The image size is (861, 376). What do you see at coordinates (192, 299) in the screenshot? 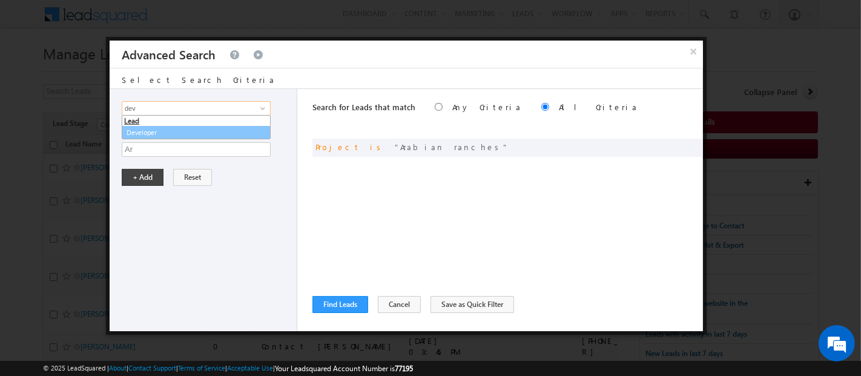
I see `em: Start Chat` at bounding box center [192, 299].